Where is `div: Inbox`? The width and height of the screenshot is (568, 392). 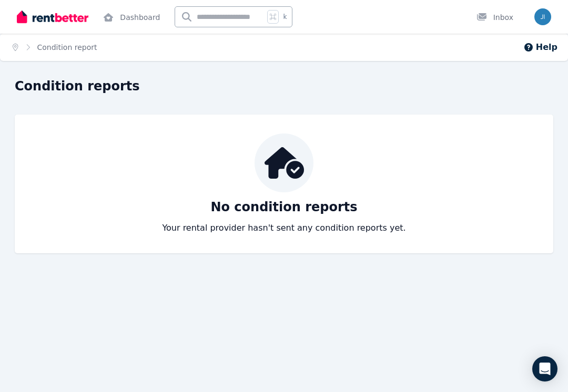 div: Inbox is located at coordinates (495, 17).